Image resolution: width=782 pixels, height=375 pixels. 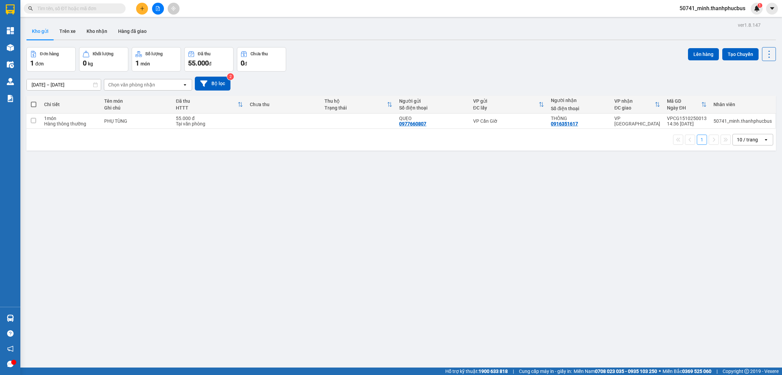 What do you see at coordinates (626, 372) in the screenshot?
I see `strong: 0708 023 035 - 0935 103 250` at bounding box center [626, 372].